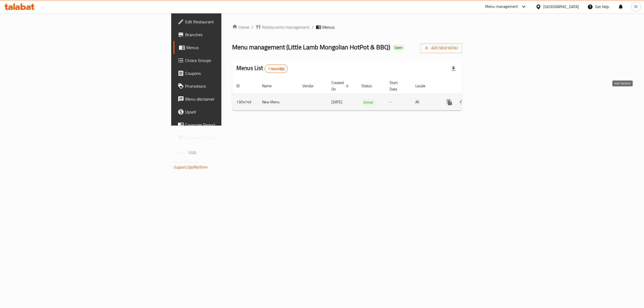 This screenshot has width=644, height=308. I want to click on span: Branches, so click(230, 34).